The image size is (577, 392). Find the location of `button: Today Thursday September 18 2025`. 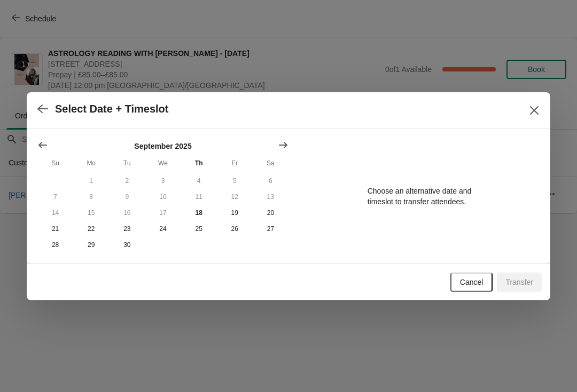

button: Today Thursday September 18 2025 is located at coordinates (199, 213).